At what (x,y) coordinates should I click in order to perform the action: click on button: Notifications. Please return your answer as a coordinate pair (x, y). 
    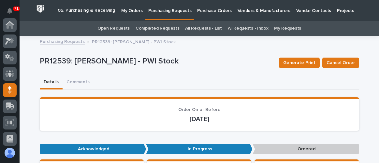
    Looking at the image, I should click on (10, 11).